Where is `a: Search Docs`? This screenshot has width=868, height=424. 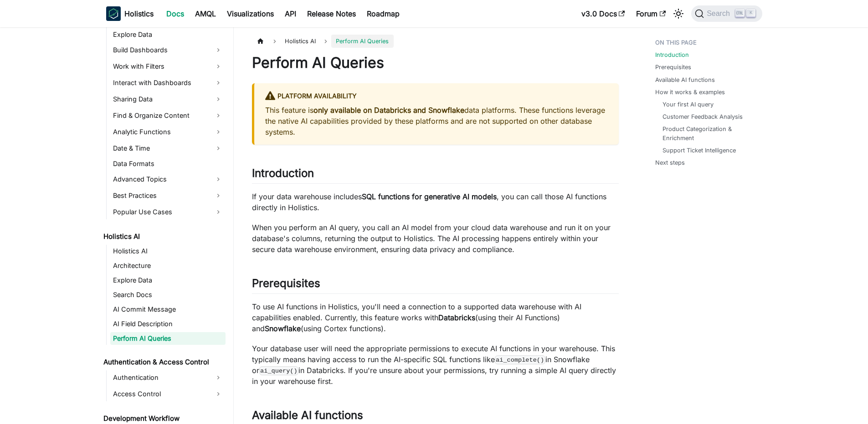
a: Search Docs is located at coordinates (168, 295).